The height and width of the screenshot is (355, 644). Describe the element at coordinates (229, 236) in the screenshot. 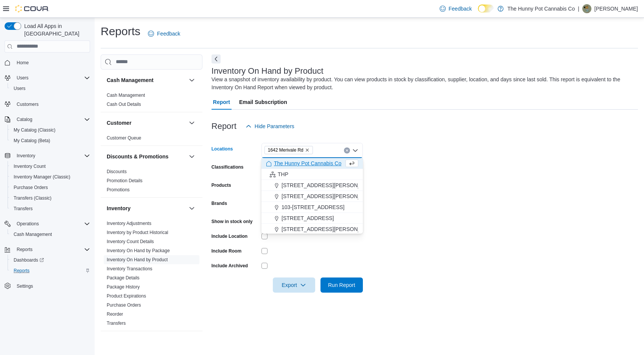

I see `label: Include Location` at that location.